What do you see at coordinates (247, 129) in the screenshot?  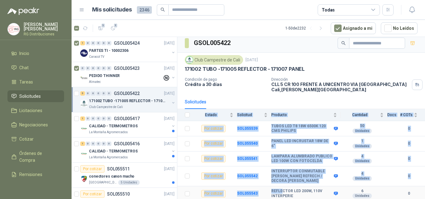 I see `b: SOL055539` at bounding box center [247, 129].